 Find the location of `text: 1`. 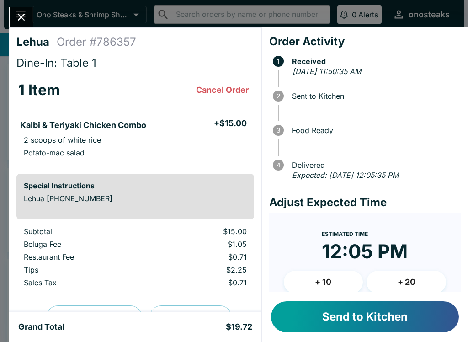

text: 1 is located at coordinates (278, 61).